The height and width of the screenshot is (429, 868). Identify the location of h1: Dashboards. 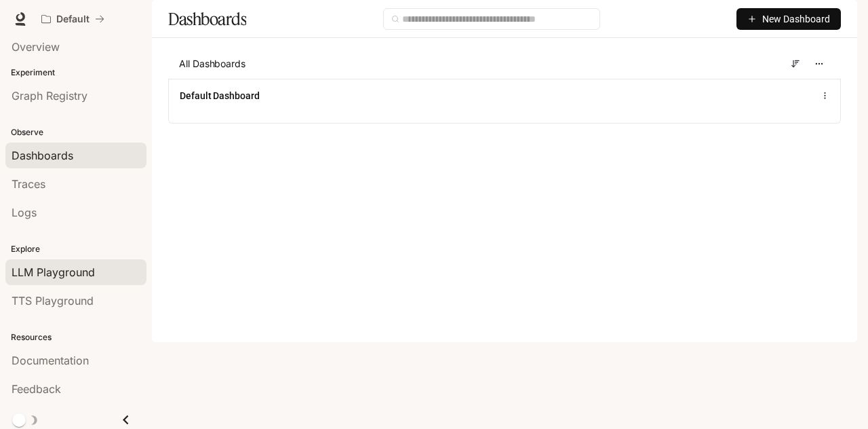
(207, 19).